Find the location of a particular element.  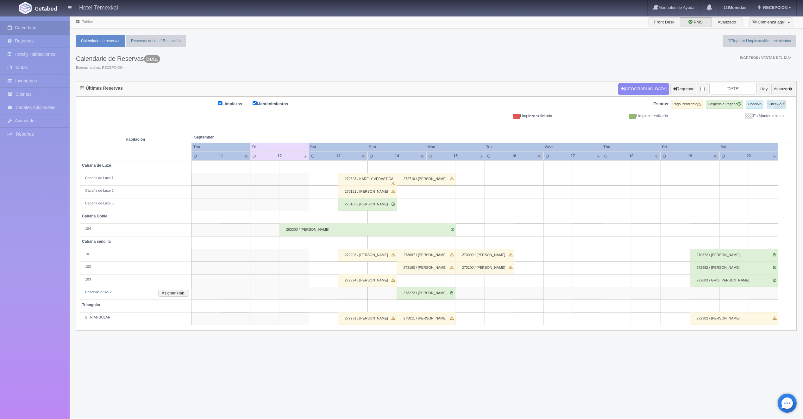

b: Cabaña de Luxe is located at coordinates (97, 165).